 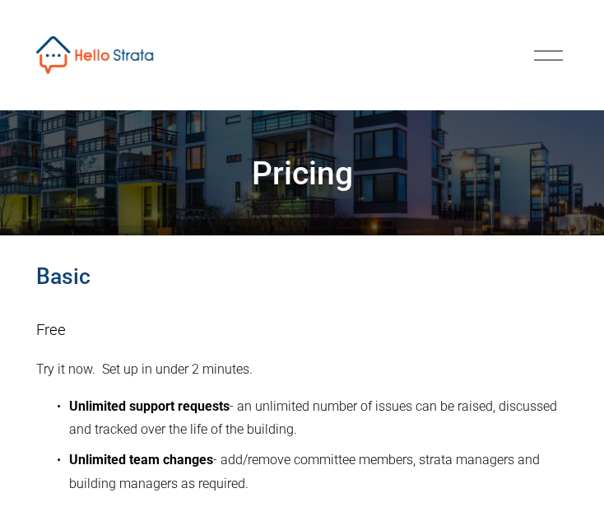 I want to click on h1: Pricing, so click(x=302, y=174).